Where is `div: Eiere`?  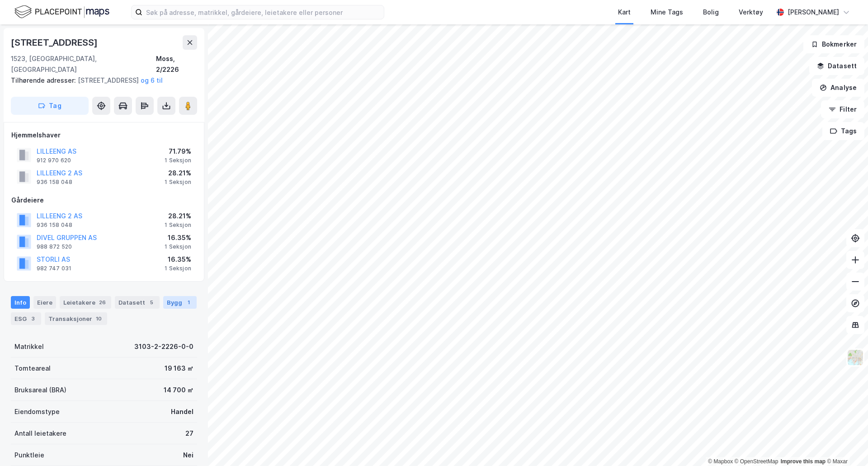 div: Eiere is located at coordinates (45, 302).